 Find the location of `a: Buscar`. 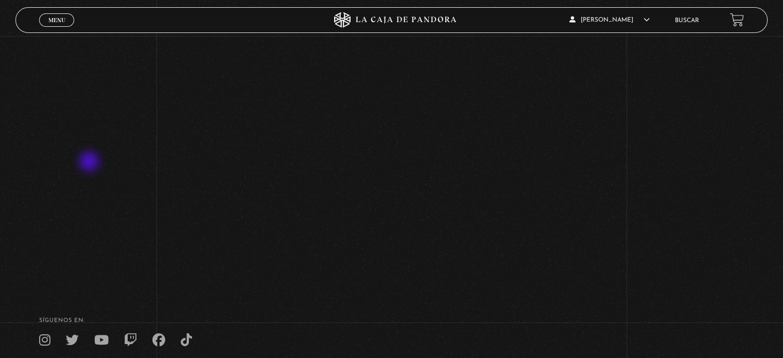

a: Buscar is located at coordinates (687, 21).